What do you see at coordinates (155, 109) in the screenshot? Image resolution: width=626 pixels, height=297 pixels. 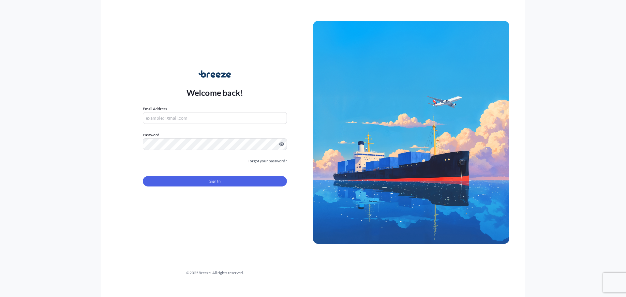 I see `label: Email Address` at bounding box center [155, 109].